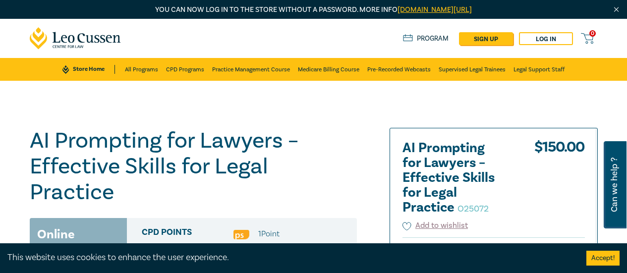 This screenshot has width=627, height=273. I want to click on a: sign up, so click(486, 39).